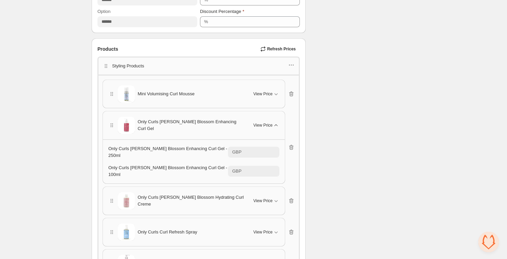  I want to click on span: Refresh Prices, so click(281, 49).